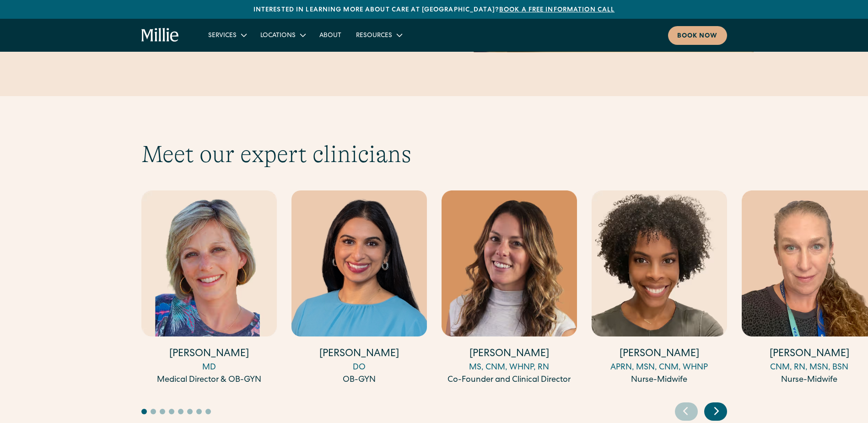  What do you see at coordinates (359, 380) in the screenshot?
I see `div: OB-GYN` at bounding box center [359, 380].